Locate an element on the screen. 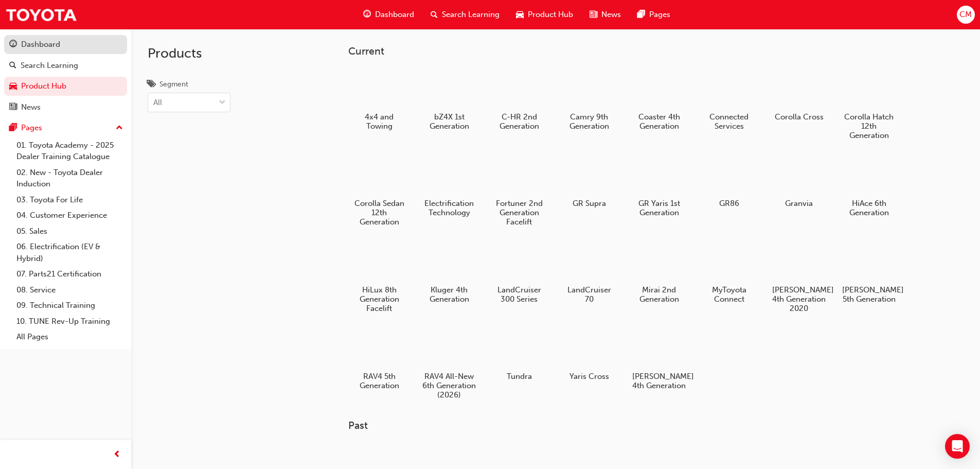 The image size is (980, 469). a: 07. Parts21 Certification is located at coordinates (69, 274).